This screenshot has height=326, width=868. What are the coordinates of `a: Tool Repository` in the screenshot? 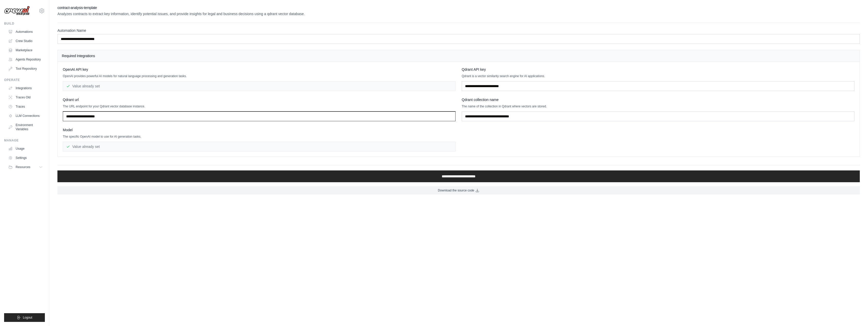 It's located at (25, 69).